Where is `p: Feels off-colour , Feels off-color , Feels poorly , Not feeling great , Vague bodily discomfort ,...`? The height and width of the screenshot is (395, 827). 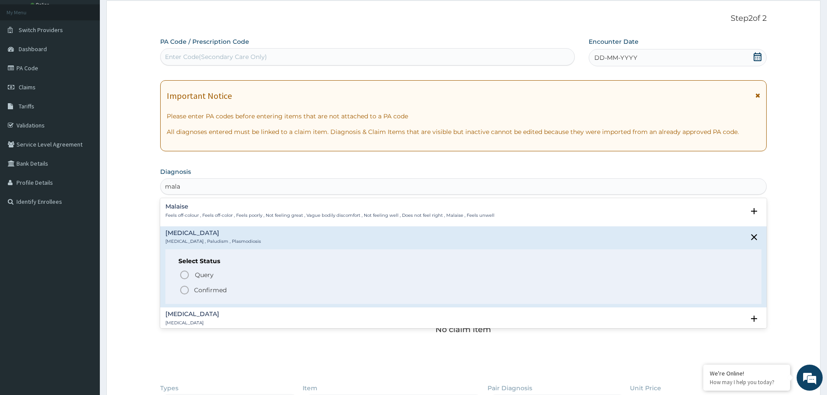
p: Feels off-colour , Feels off-color , Feels poorly , Not feeling great , Vague bodily discomfort ,... is located at coordinates (330, 216).